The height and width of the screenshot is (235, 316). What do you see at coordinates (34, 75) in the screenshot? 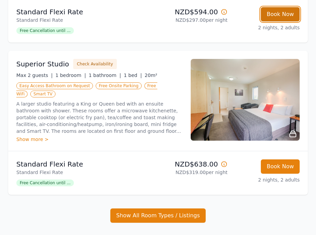
I see `span: Max 2 guests |` at bounding box center [34, 75].